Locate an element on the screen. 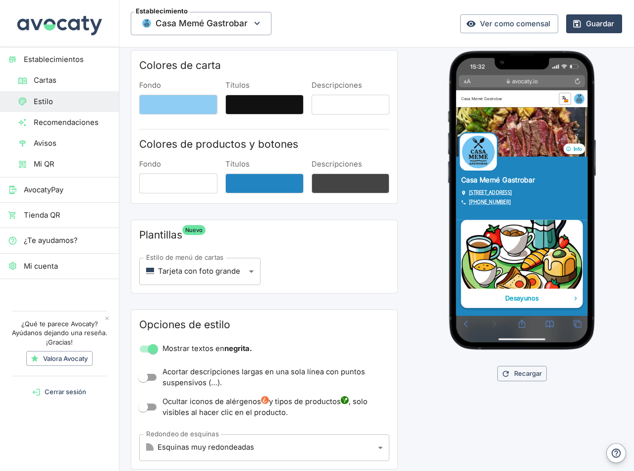 This screenshot has width=634, height=471. span: Acortar descripciones largas en una sola línea con puntos suspensivos (…). is located at coordinates (272, 377).